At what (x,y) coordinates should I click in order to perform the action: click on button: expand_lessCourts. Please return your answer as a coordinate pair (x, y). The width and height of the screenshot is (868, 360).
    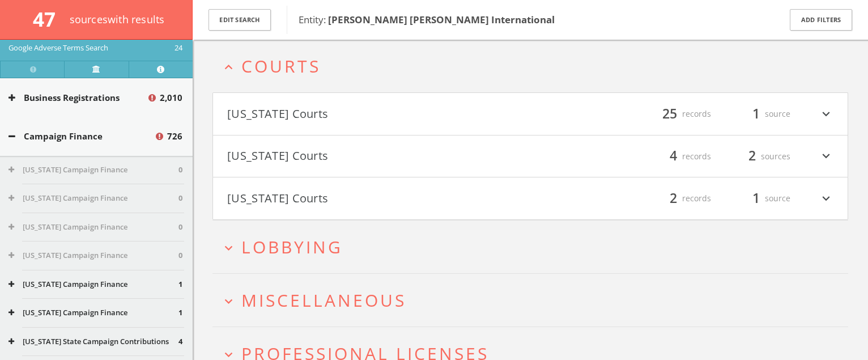
    Looking at the image, I should click on (535, 66).